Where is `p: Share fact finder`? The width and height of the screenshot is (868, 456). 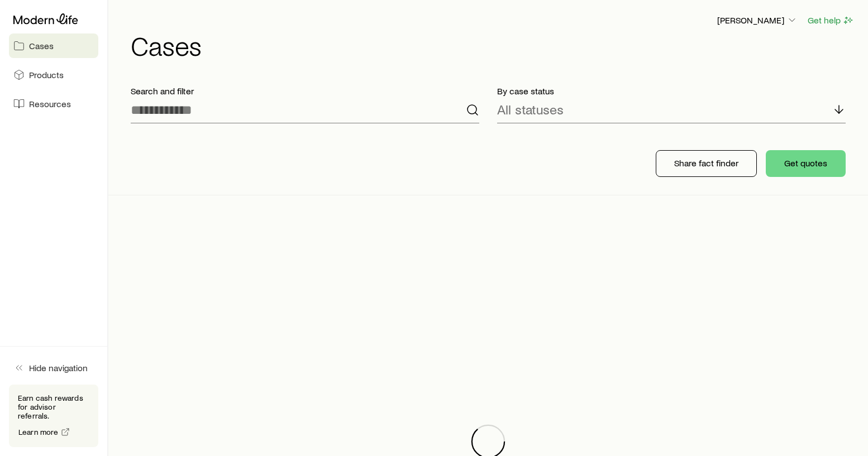 p: Share fact finder is located at coordinates (706, 163).